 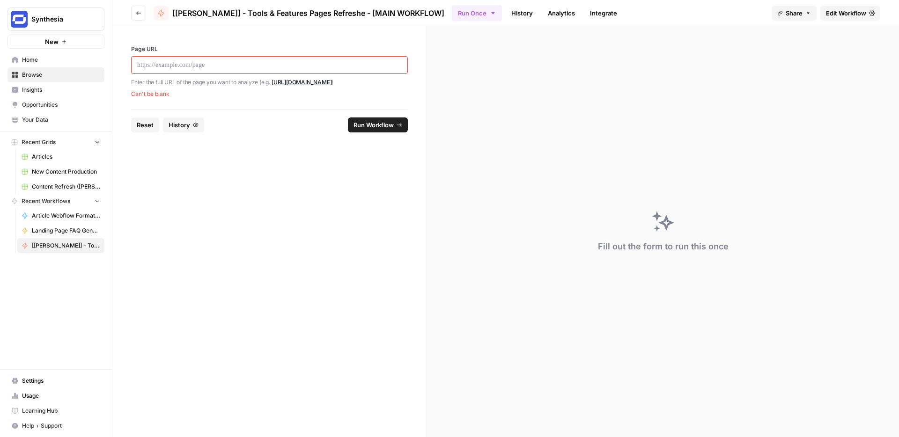 I want to click on a: Opportunities, so click(x=56, y=105).